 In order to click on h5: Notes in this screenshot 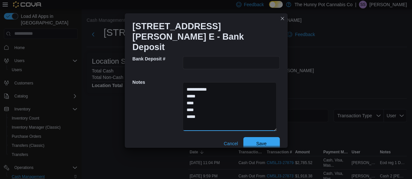, I will do `click(157, 82)`.